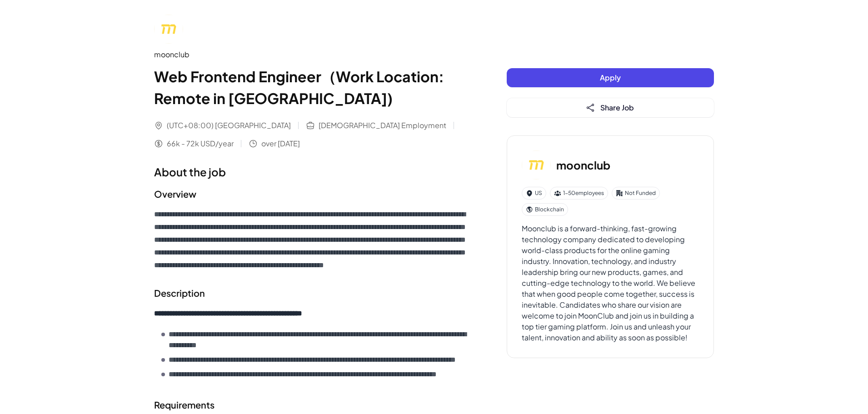  What do you see at coordinates (312, 172) in the screenshot?
I see `h1: About the job` at bounding box center [312, 172].